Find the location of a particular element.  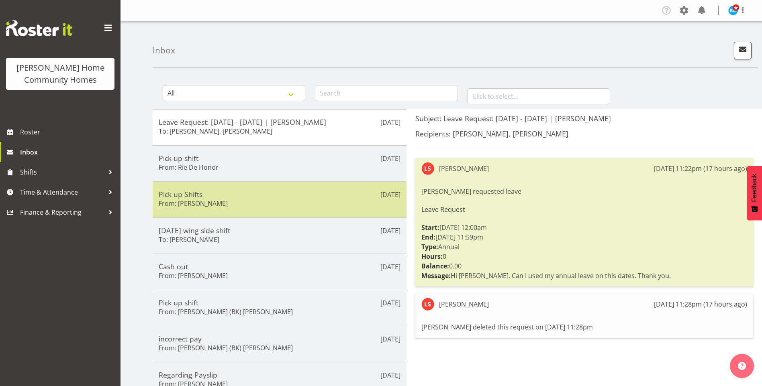

h6: From: Rie De Honor is located at coordinates (188, 167).